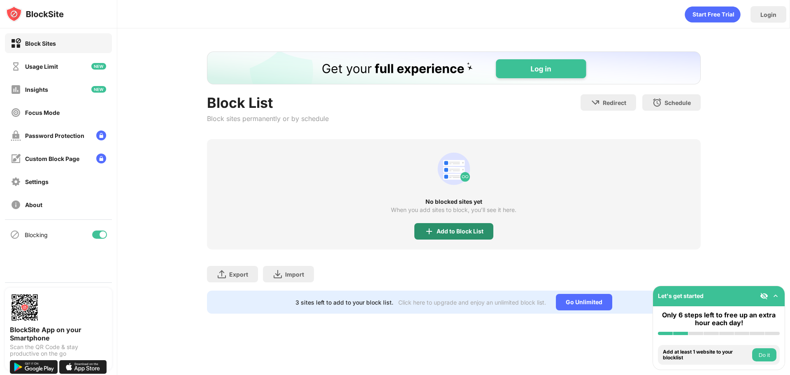  Describe the element at coordinates (42, 66) in the screenshot. I see `div: Usage Limit` at that location.